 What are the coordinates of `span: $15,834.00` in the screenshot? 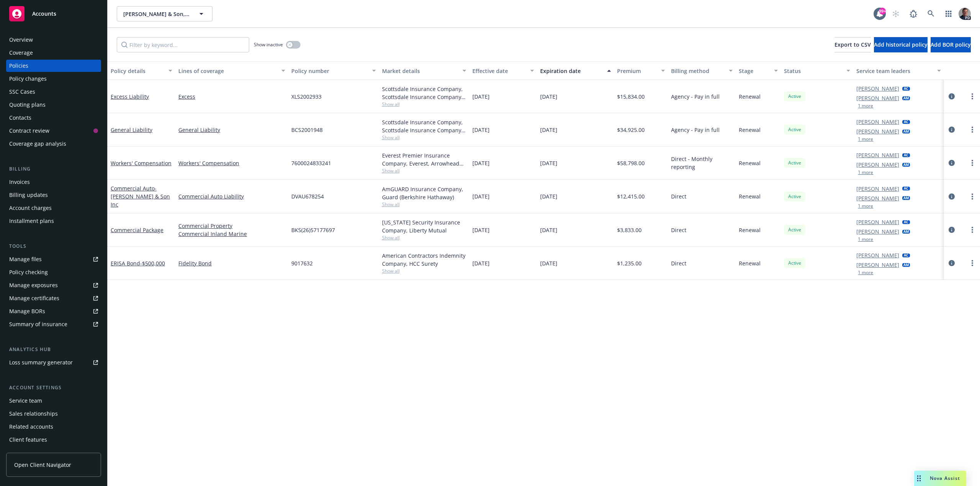 It's located at (631, 97).